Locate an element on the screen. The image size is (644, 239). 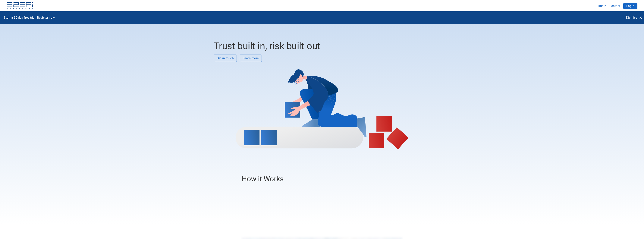
h3: How it Works is located at coordinates (322, 179).